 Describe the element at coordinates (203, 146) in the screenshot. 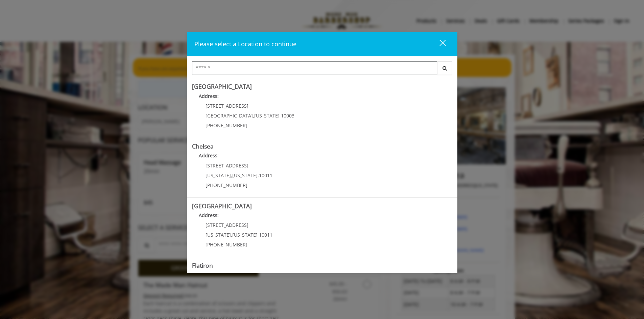

I see `b: Chelsea` at that location.